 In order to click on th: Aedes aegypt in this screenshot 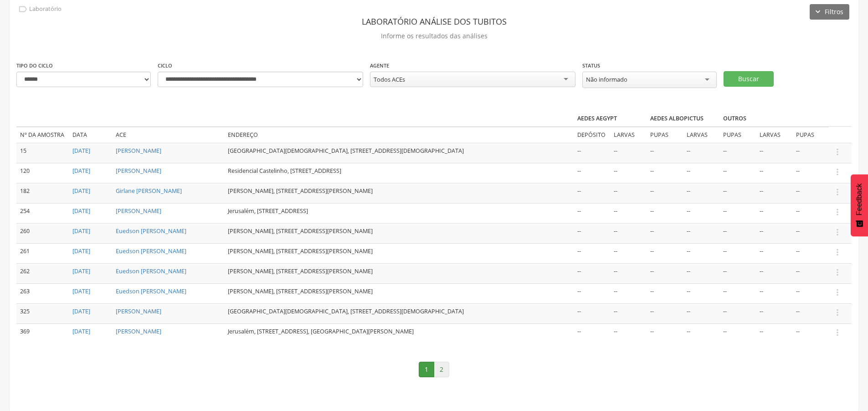, I will do `click(610, 118)`.